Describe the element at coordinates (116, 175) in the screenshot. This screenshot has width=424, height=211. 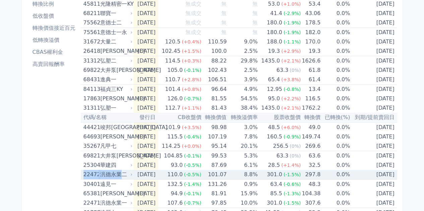
I see `div: 汎德永業二` at that location.